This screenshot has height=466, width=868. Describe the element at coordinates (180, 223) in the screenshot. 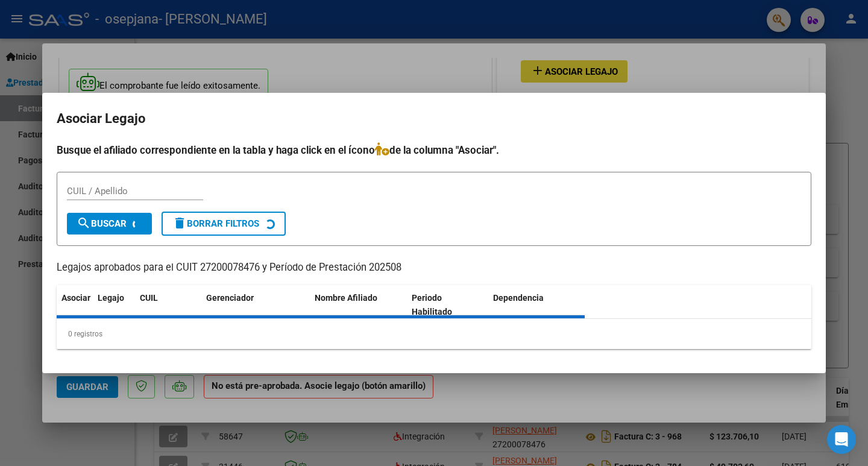

I see `mat-icon: delete` at that location.